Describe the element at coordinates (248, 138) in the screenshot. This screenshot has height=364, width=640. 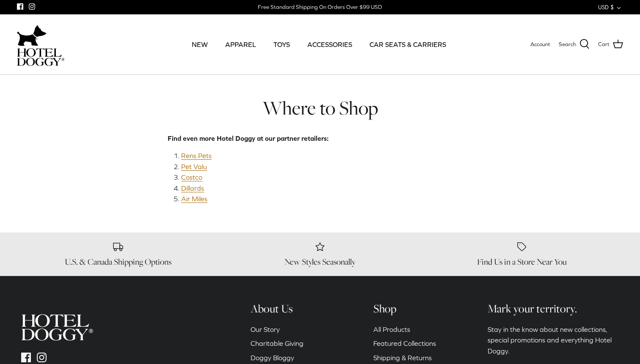
I see `b: Find even more Hotel Doggy at our partner retailers:` at that location.